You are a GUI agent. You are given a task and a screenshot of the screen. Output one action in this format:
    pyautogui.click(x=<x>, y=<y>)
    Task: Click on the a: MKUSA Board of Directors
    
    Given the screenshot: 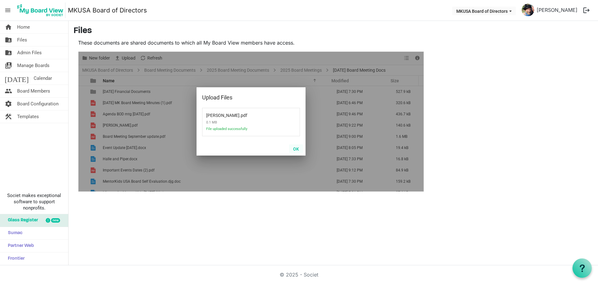 What is the action you would take?
    pyautogui.click(x=107, y=10)
    